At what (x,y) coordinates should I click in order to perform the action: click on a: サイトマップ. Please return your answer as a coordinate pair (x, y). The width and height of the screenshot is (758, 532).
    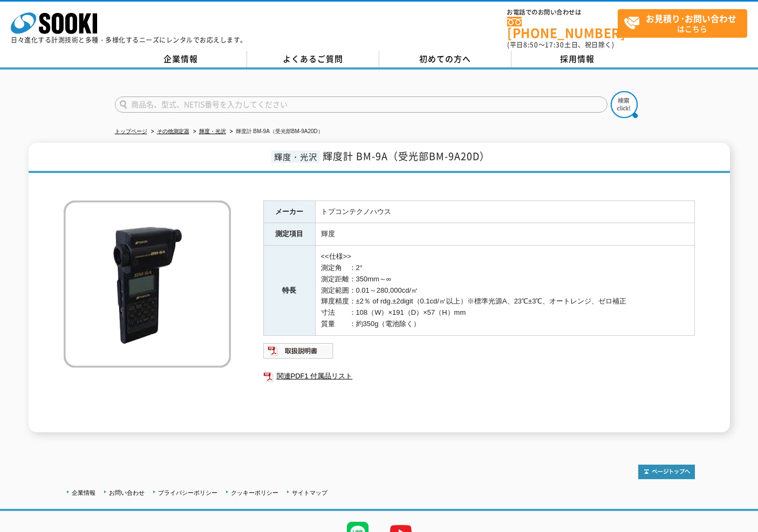
    Looking at the image, I should click on (310, 493).